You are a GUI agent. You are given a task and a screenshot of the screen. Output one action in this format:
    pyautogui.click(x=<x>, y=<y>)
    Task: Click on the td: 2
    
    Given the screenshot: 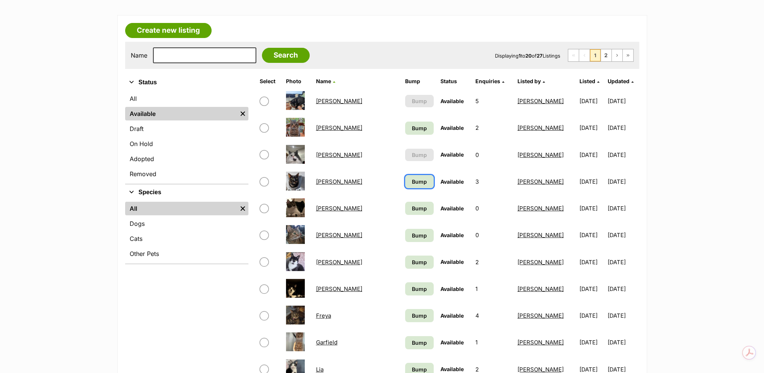 What is the action you would take?
    pyautogui.click(x=493, y=127)
    